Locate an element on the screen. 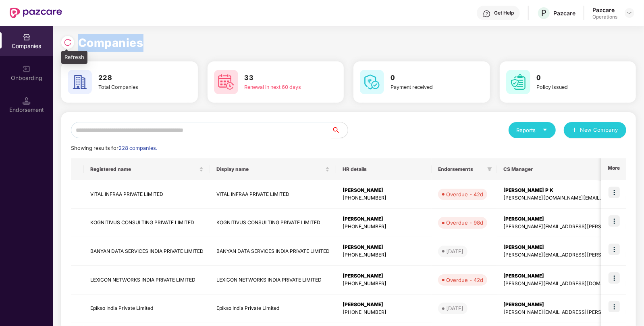 The height and width of the screenshot is (326, 644). span: Endorsements is located at coordinates (461, 169).